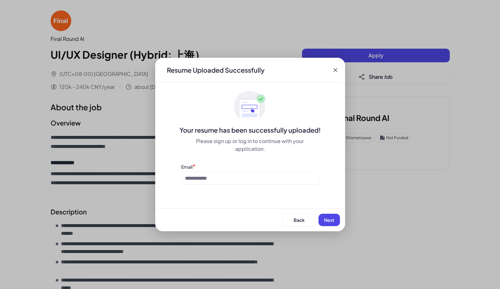 Image resolution: width=500 pixels, height=289 pixels. What do you see at coordinates (250, 145) in the screenshot?
I see `div: Please sign up or log in to continue with your application.` at bounding box center [250, 145].